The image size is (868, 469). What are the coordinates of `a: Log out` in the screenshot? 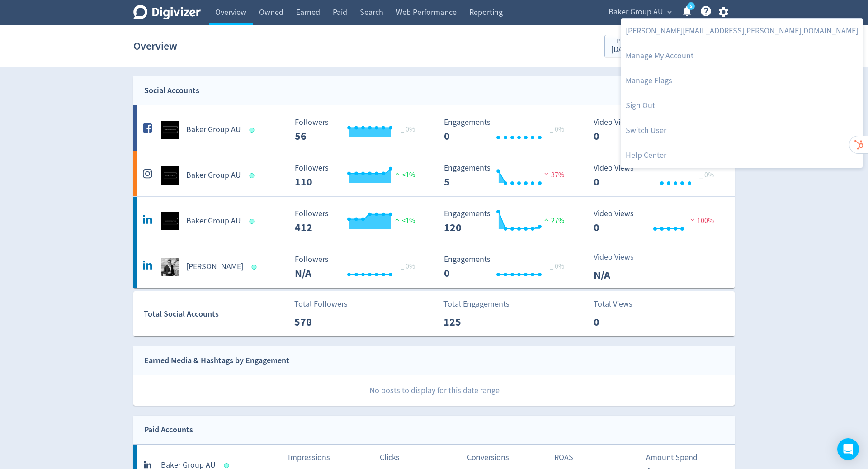 It's located at (741, 105).